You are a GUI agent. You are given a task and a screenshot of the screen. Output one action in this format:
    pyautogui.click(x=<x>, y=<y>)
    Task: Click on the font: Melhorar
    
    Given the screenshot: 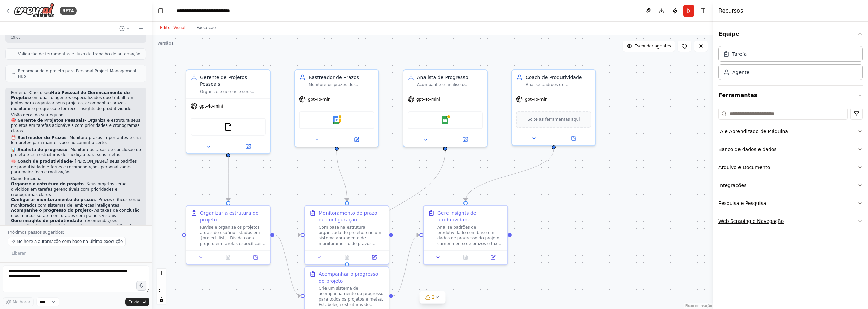 What is the action you would take?
    pyautogui.click(x=21, y=302)
    